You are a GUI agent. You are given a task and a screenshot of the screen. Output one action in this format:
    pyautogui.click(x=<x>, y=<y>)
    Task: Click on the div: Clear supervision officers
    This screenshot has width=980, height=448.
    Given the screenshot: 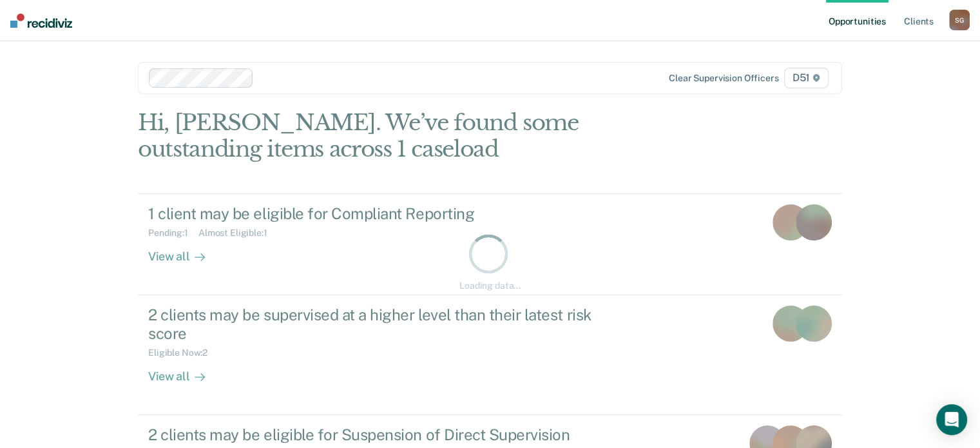 What is the action you would take?
    pyautogui.click(x=723, y=78)
    